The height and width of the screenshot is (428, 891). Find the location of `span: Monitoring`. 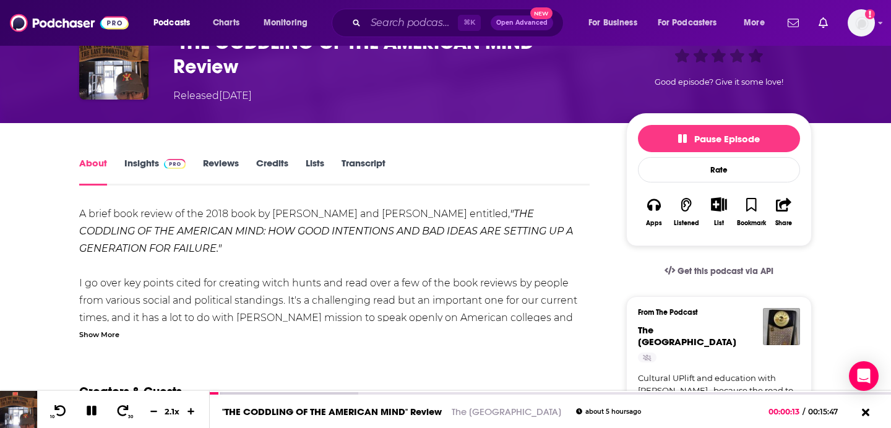

span: Monitoring is located at coordinates (285, 23).